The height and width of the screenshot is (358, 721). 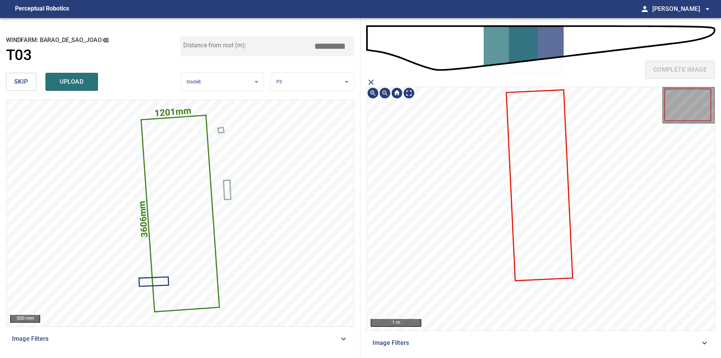 I want to click on a: T03, so click(x=93, y=55).